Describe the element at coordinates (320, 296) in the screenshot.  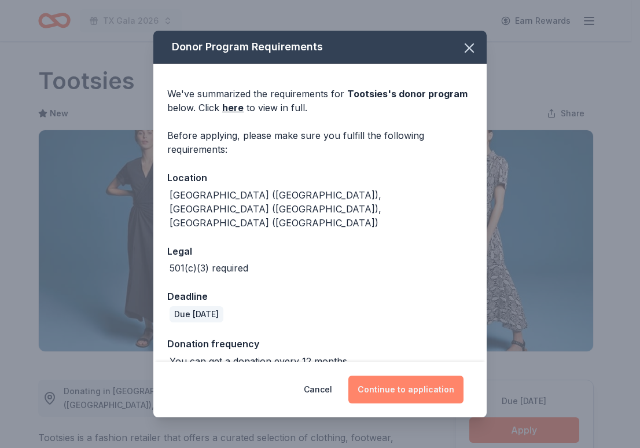
I see `div: Deadline` at that location.